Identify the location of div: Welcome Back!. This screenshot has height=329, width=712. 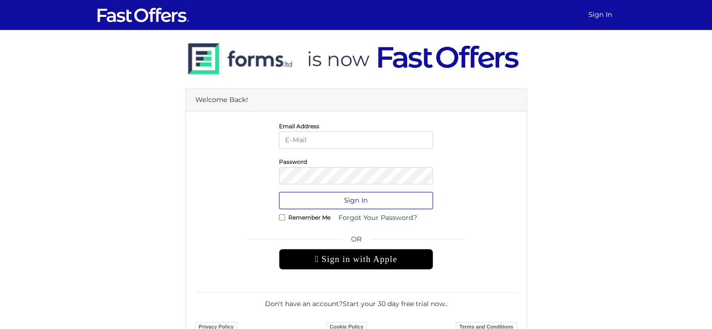
(356, 100).